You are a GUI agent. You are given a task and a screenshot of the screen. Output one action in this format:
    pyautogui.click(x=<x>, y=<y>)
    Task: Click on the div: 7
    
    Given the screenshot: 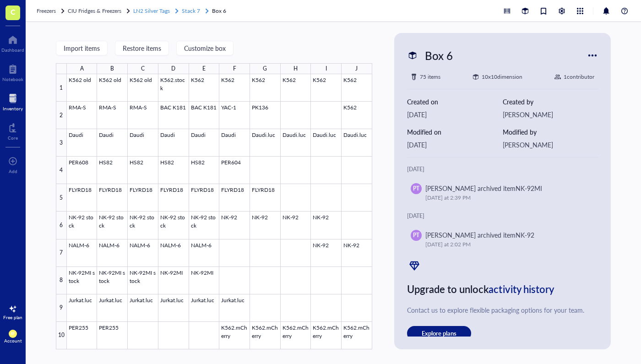 What is the action you would take?
    pyautogui.click(x=62, y=253)
    